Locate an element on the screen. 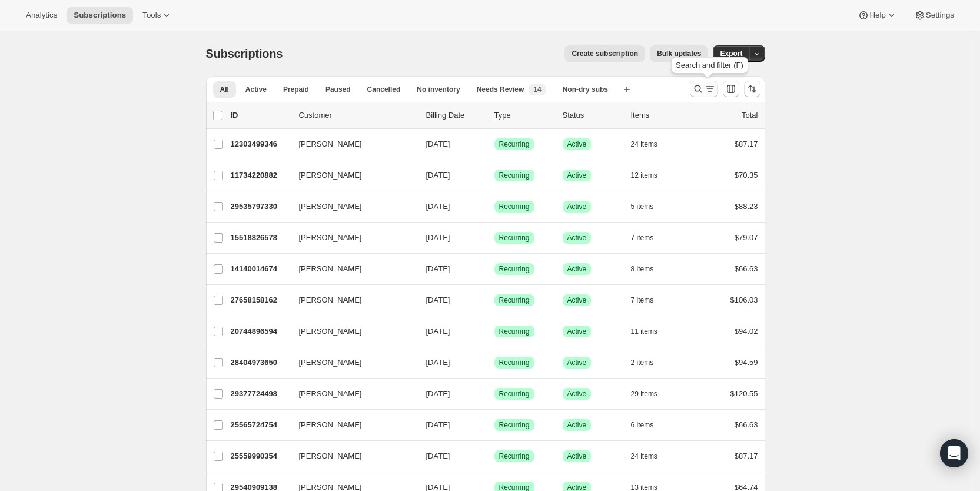 Image resolution: width=980 pixels, height=491 pixels. span: Analytics is located at coordinates (41, 15).